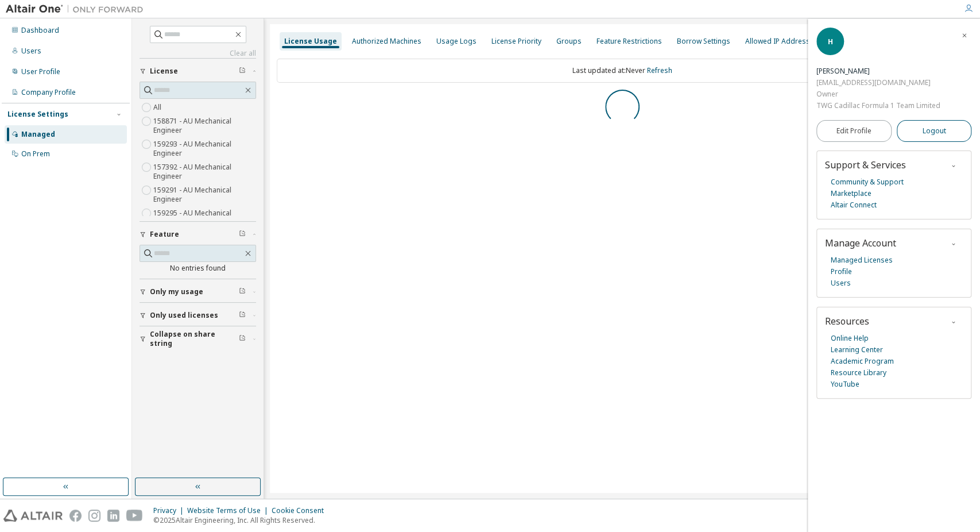 This screenshot has height=532, width=980. Describe the element at coordinates (37, 135) in the screenshot. I see `div: Managed` at that location.